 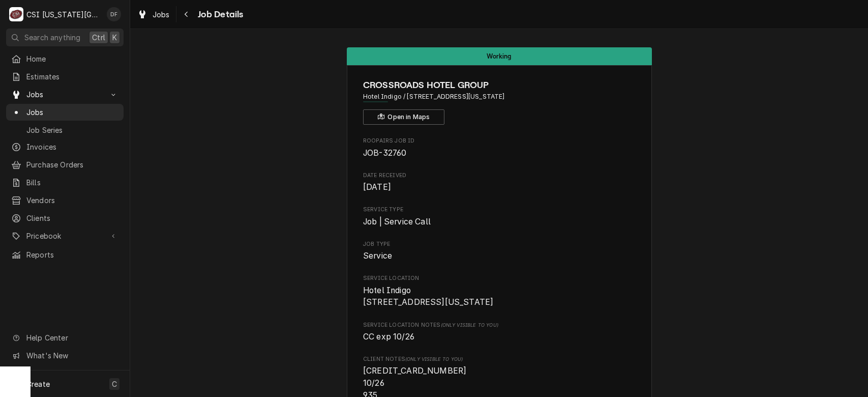 What do you see at coordinates (64, 130) in the screenshot?
I see `a: Job Series` at bounding box center [64, 130].